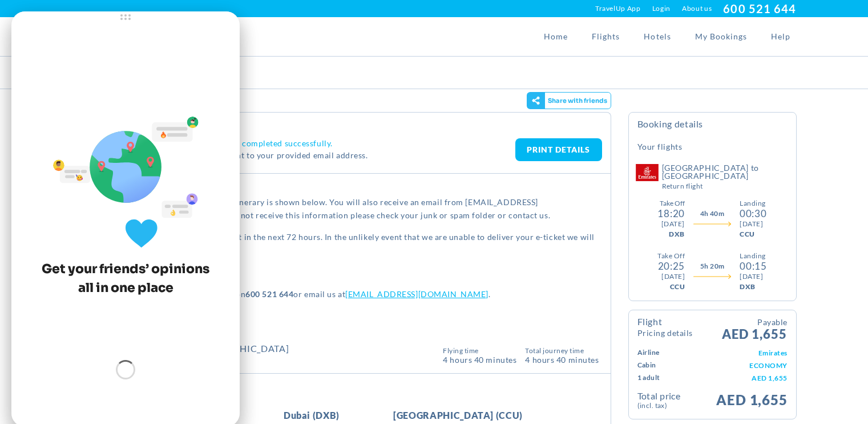 The image size is (868, 424). What do you see at coordinates (666, 365) in the screenshot?
I see `td: Cabin` at bounding box center [666, 365].